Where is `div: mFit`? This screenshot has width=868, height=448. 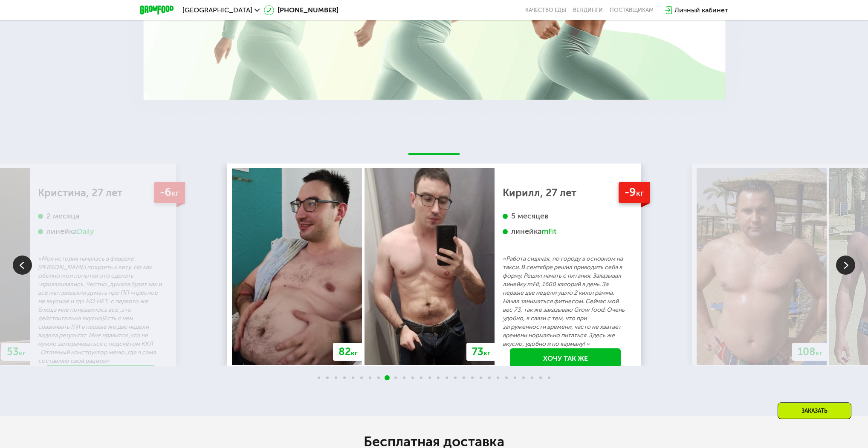
div: mFit is located at coordinates (549, 232).